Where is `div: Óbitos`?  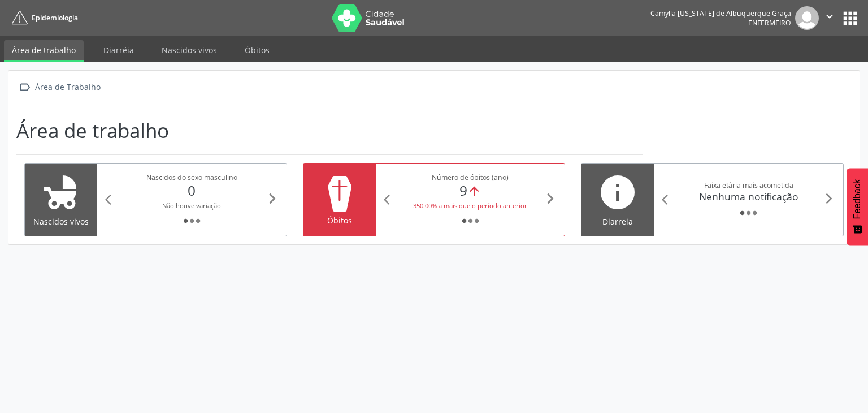
div: Óbitos is located at coordinates (340, 220).